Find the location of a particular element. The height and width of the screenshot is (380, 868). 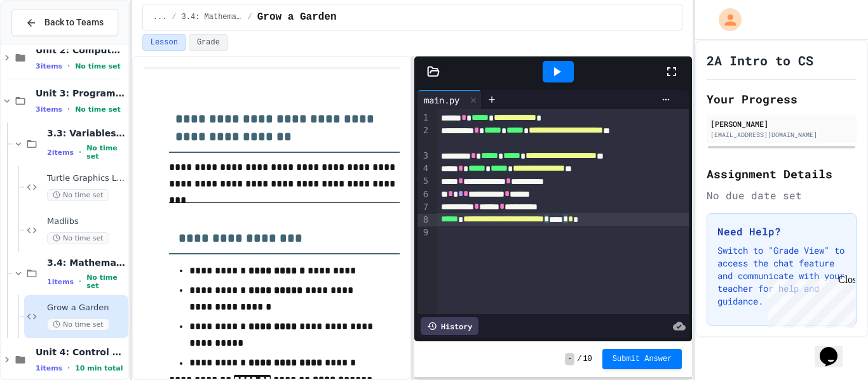

span: Madlibs is located at coordinates (87, 222).